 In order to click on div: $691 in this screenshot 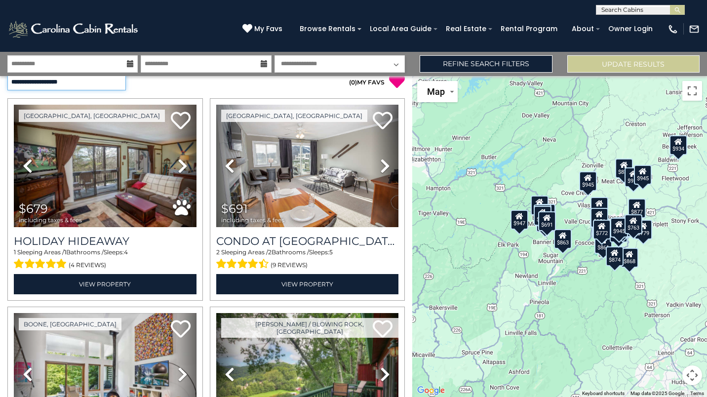, I will do `click(547, 221)`.